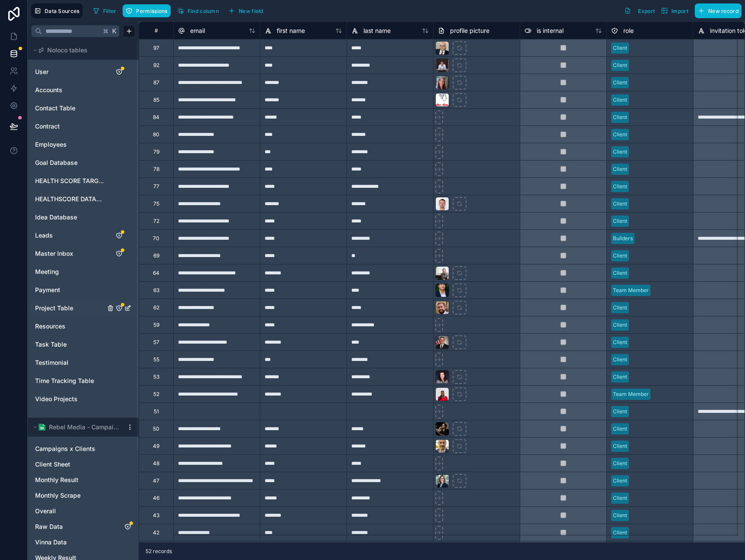 The width and height of the screenshot is (745, 560). What do you see at coordinates (646, 11) in the screenshot?
I see `span: Export` at bounding box center [646, 11].